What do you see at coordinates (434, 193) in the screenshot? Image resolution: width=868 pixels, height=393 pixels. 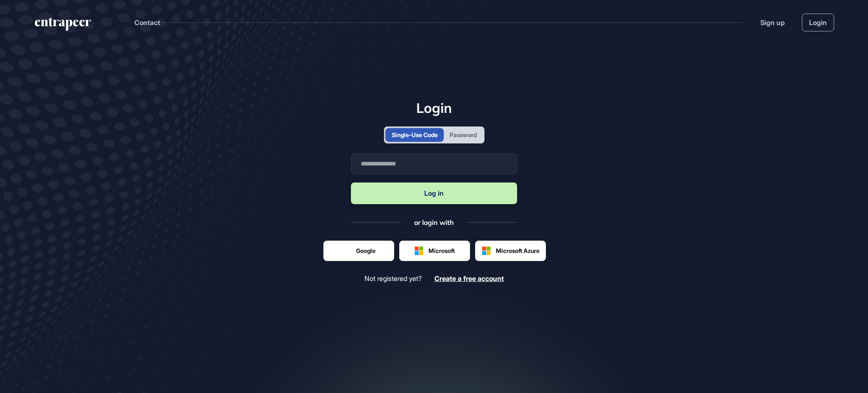 I see `button: Log in` at bounding box center [434, 193].